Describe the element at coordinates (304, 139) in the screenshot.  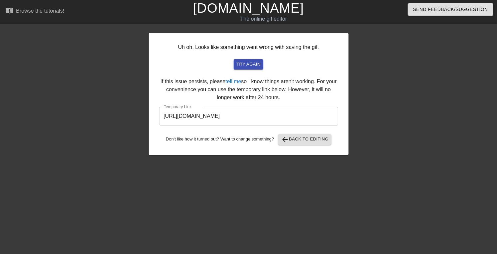
I see `button: Back to Editing` at that location.